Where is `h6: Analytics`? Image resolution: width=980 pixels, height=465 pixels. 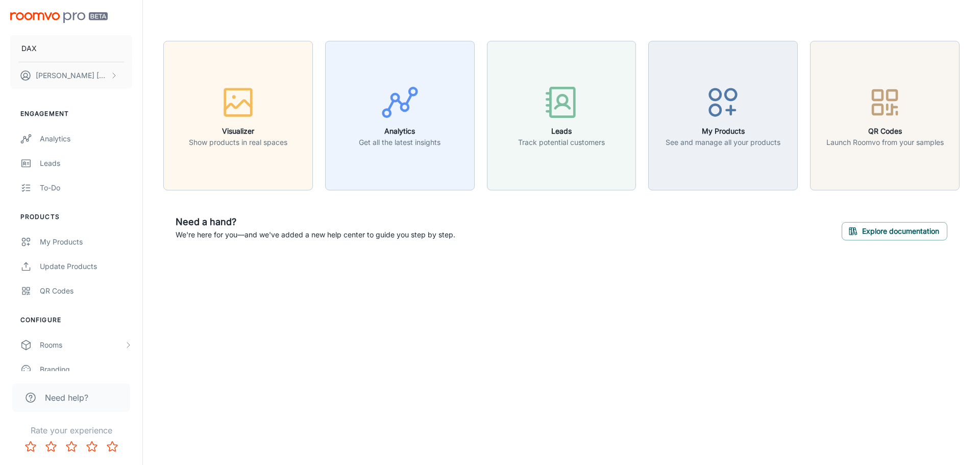 h6: Analytics is located at coordinates (399, 131).